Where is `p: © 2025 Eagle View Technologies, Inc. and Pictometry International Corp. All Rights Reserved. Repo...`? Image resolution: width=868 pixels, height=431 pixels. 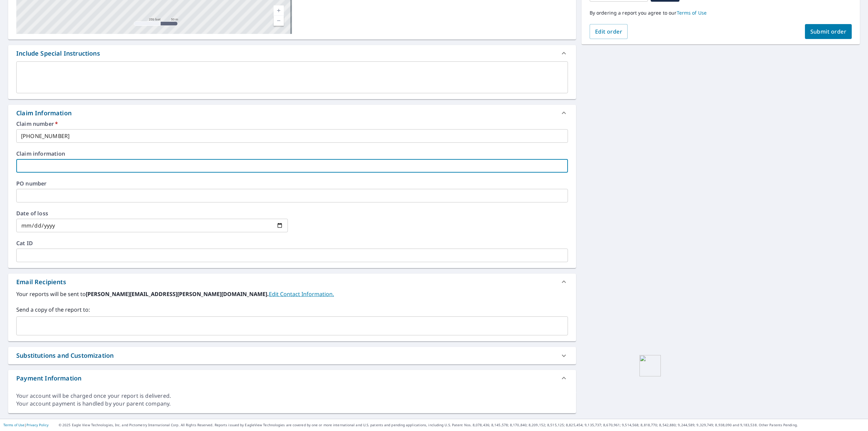
p: © 2025 Eagle View Technologies, Inc. and Pictometry International Corp. All Rights Reserved. Repo... is located at coordinates (461, 425).